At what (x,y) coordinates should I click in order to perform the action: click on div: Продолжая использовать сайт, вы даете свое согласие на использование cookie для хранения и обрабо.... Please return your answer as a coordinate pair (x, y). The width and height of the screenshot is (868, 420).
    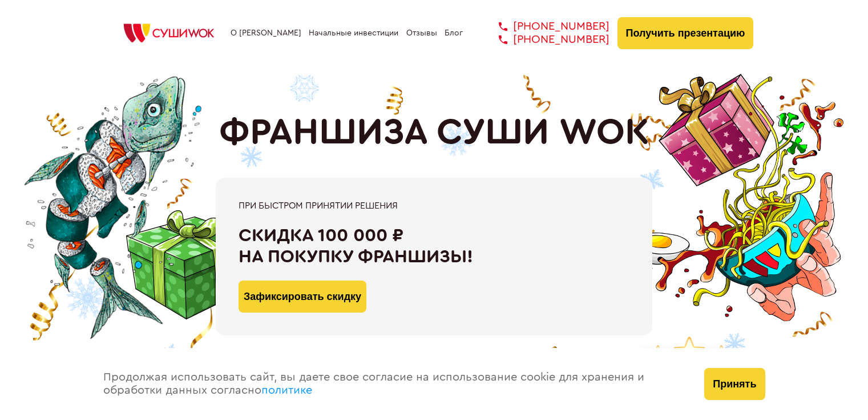
    Looking at the image, I should click on (393, 384).